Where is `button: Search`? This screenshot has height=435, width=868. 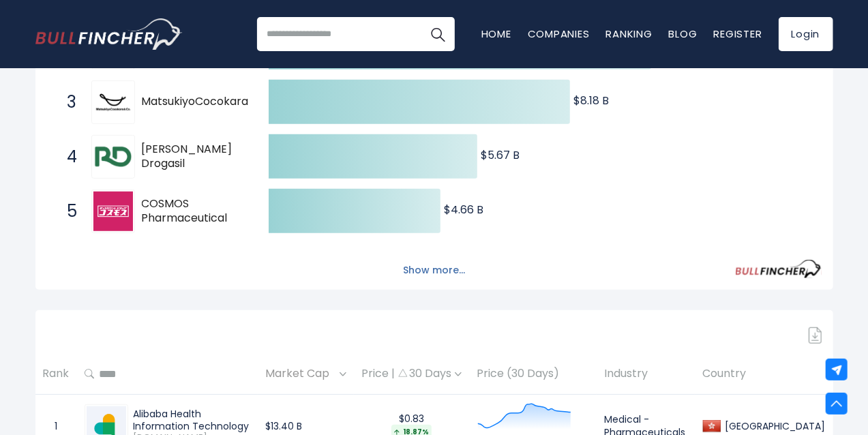
button: Search is located at coordinates (438, 34).